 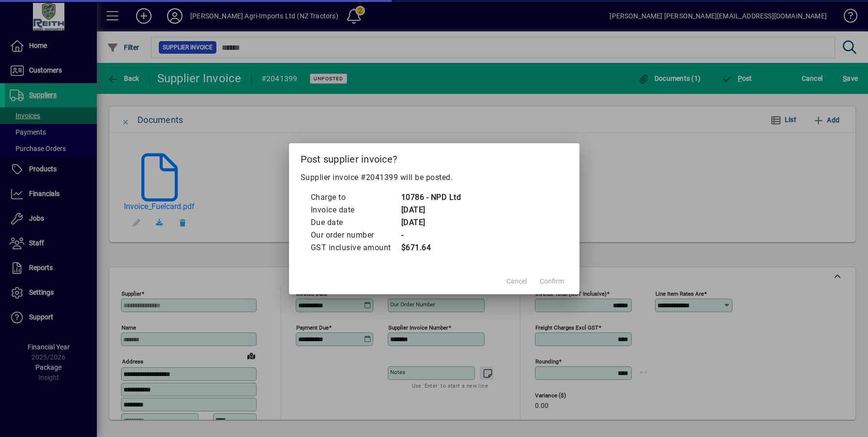 I want to click on p: Supplier invoice #2041399 will be posted., so click(x=434, y=178).